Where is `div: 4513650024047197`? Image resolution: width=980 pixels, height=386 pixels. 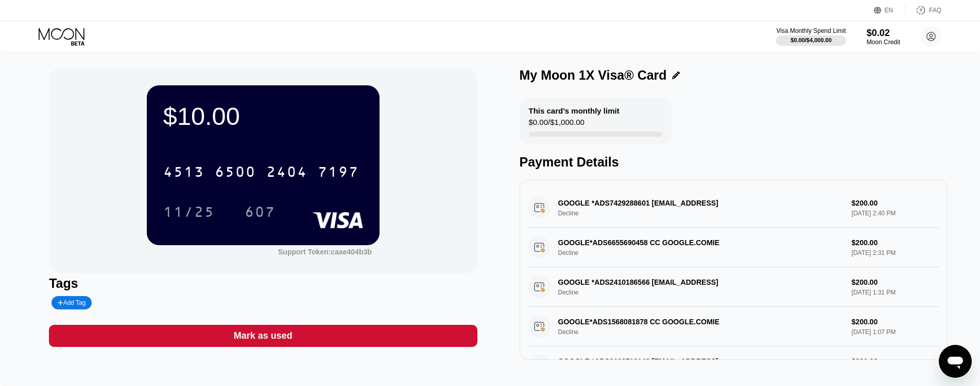 div: 4513650024047197 is located at coordinates (261, 172).